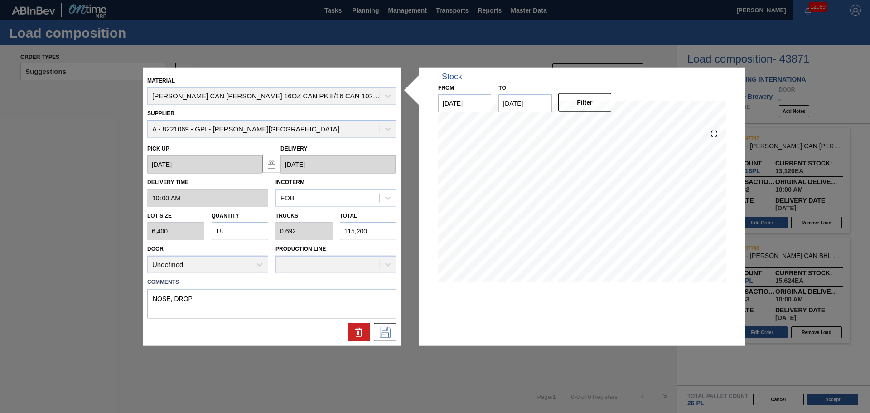  Describe the element at coordinates (385, 332) in the screenshot. I see `div: Edit Order` at that location.